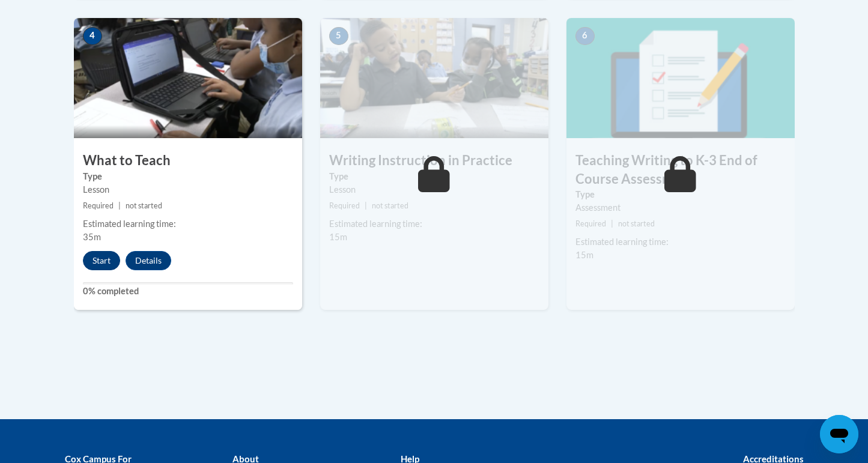 Image resolution: width=868 pixels, height=463 pixels. I want to click on button: Start, so click(101, 261).